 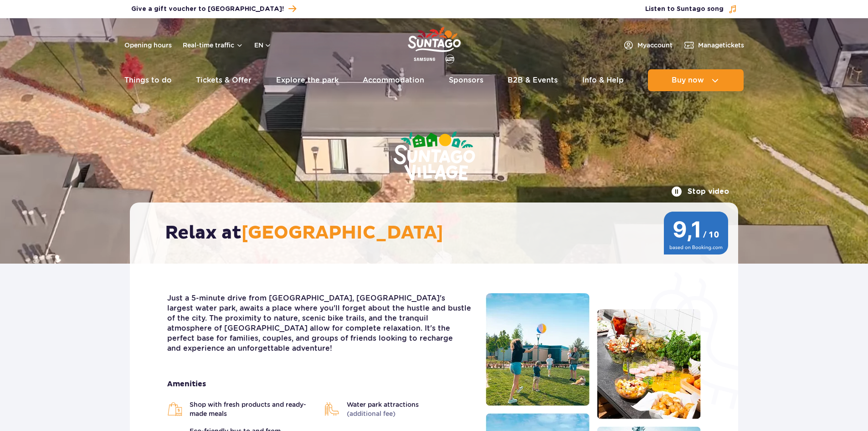 What do you see at coordinates (307, 81) in the screenshot?
I see `a: Explore the park` at bounding box center [307, 81].